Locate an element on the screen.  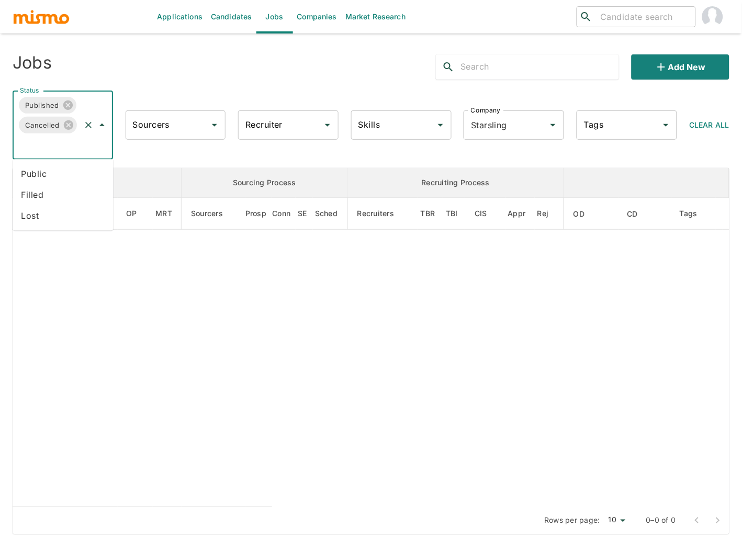
h4: Jobs is located at coordinates (32, 63).